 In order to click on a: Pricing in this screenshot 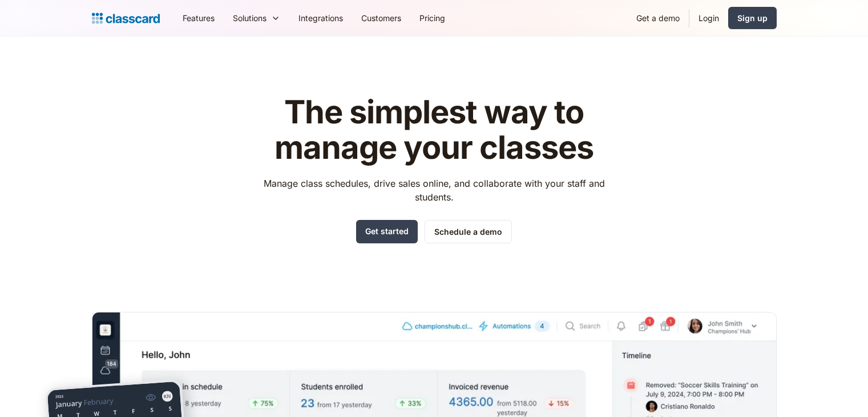, I will do `click(432, 18)`.